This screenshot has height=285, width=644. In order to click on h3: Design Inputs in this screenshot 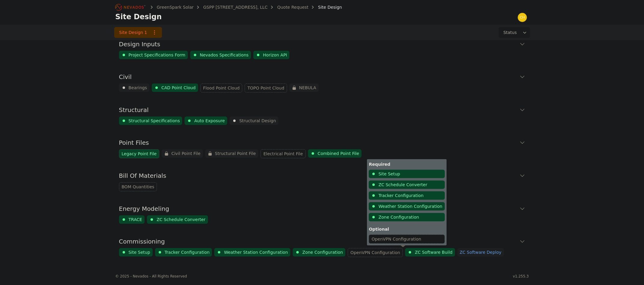, I will do `click(139, 44)`.